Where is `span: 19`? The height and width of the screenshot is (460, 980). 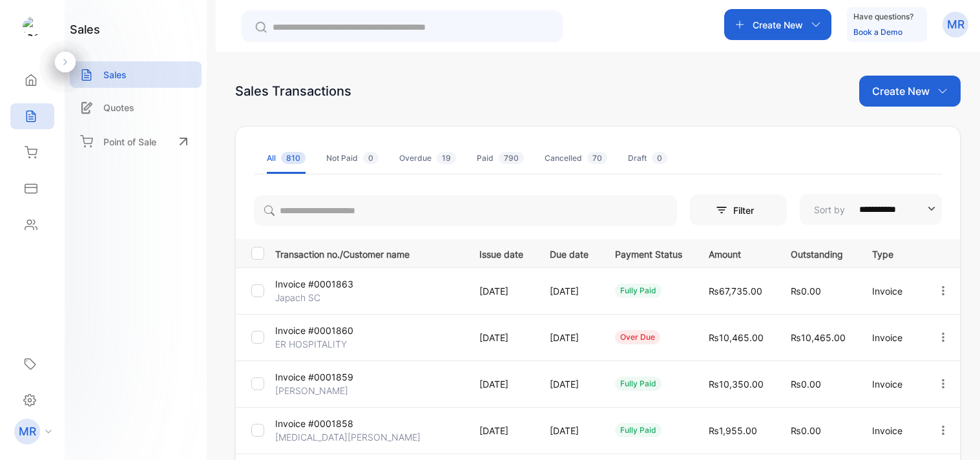 span: 19 is located at coordinates (446, 158).